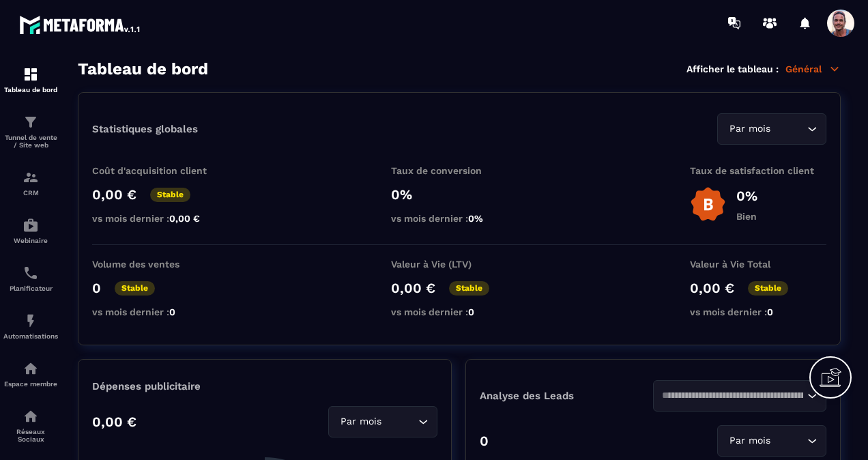  I want to click on span: 0%, so click(476, 219).